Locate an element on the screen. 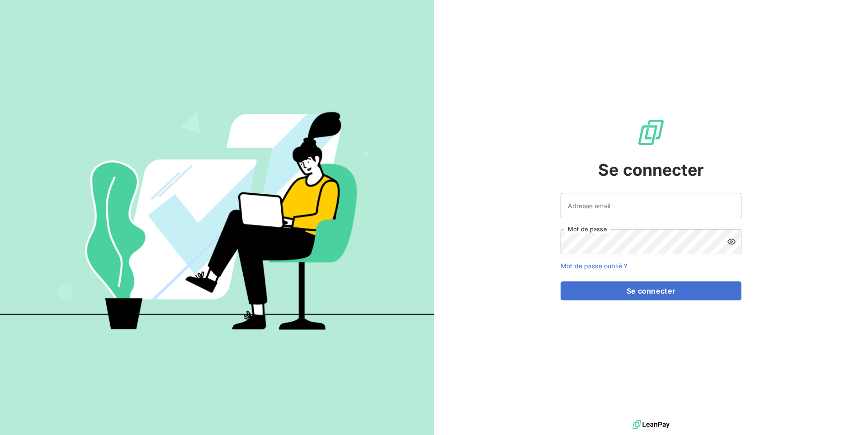  a: Mot de passe oublié ? is located at coordinates (593, 266).